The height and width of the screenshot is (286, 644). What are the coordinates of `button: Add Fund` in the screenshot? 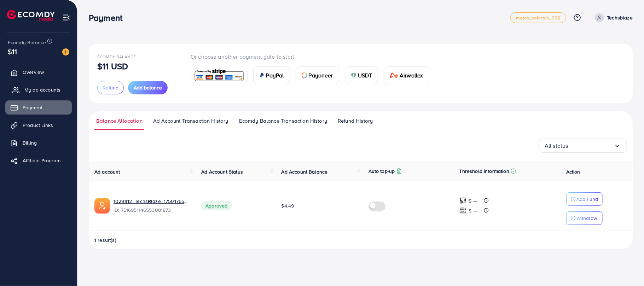 It's located at (584, 199).